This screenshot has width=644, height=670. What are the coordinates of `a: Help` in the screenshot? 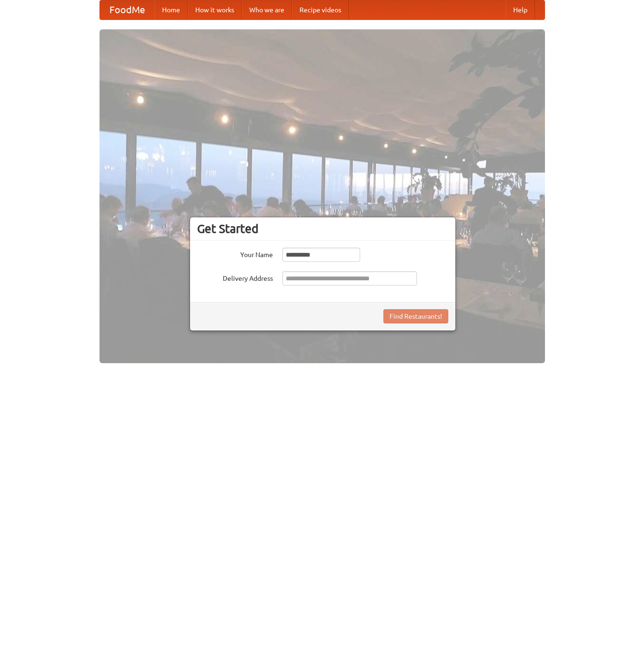 It's located at (520, 10).